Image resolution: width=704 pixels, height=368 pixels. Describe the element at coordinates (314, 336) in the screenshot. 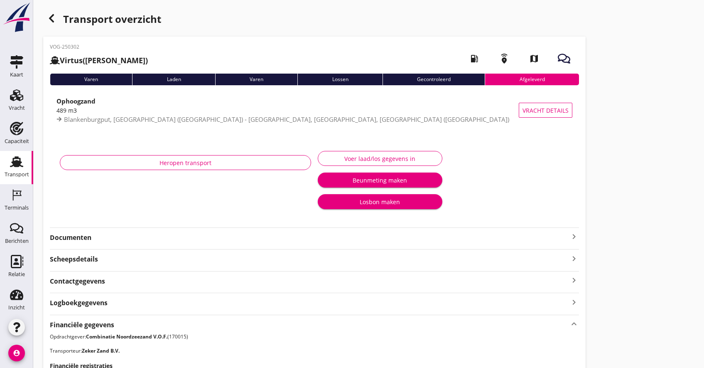

I see `p: Opdrachtgever: (170015)` at that location.